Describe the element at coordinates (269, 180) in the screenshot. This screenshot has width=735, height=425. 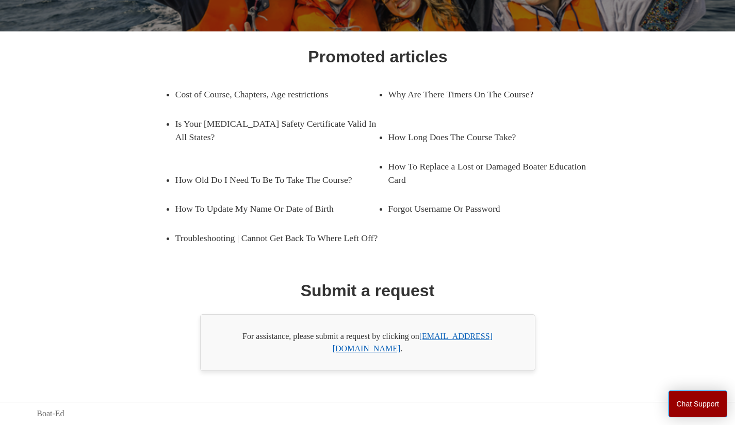
I see `a: How Old Do I Need To Be To Take The Course?` at that location.